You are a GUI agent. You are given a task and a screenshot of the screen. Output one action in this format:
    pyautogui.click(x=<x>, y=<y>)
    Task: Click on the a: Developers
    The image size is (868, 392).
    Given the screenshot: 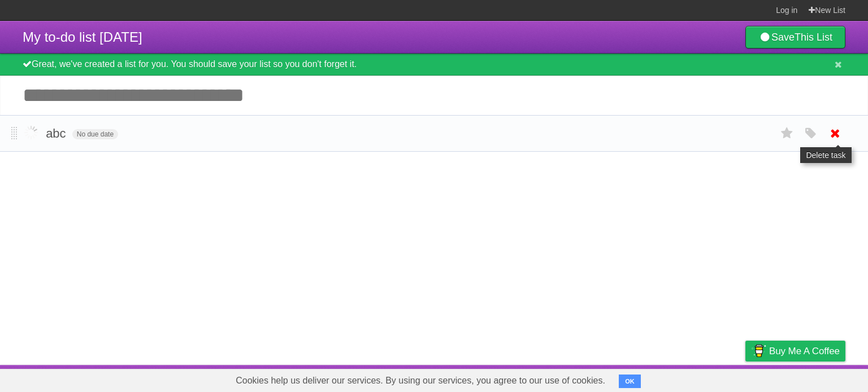 What is the action you would take?
    pyautogui.click(x=655, y=379)
    